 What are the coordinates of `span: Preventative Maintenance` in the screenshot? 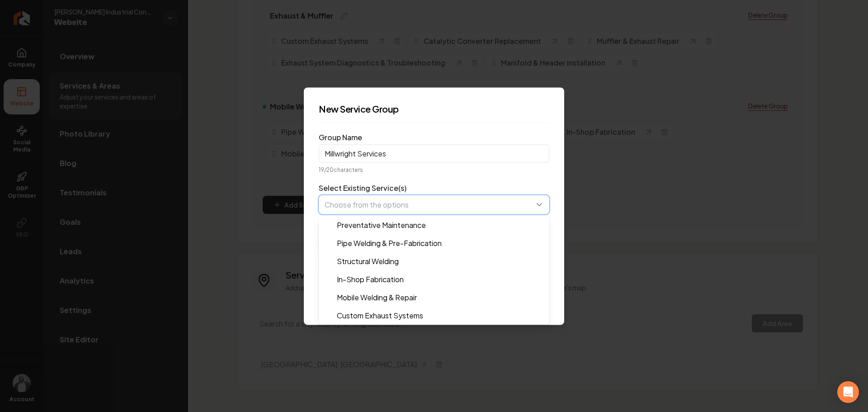 It's located at (439, 225).